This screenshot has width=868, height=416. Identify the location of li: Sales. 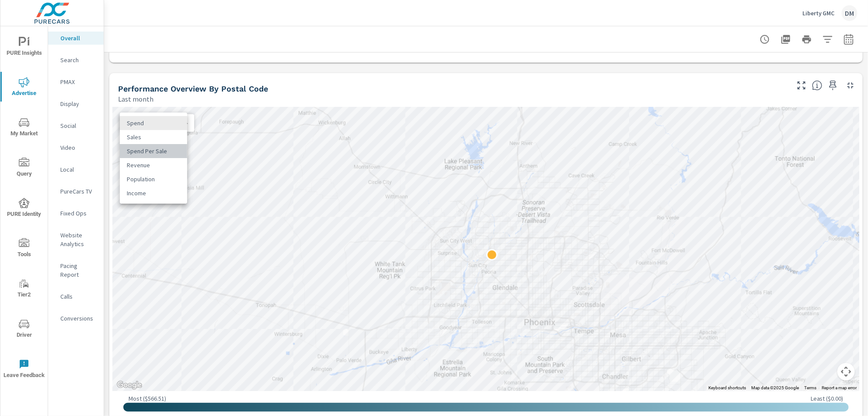
(154, 137).